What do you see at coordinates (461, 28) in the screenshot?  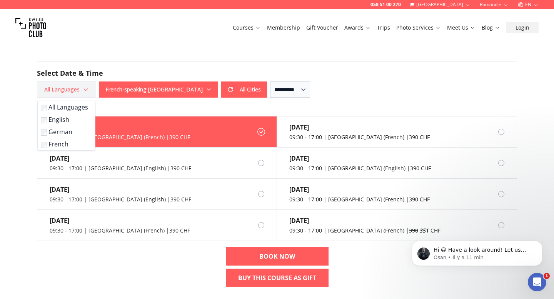 I see `button: Meet Us` at bounding box center [461, 28].